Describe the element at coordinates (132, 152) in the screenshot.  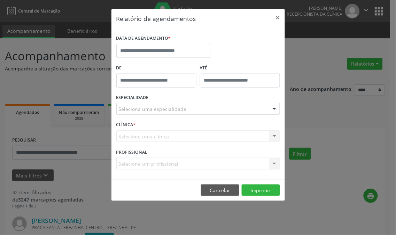
I see `label: PROFISSIONAL` at that location.